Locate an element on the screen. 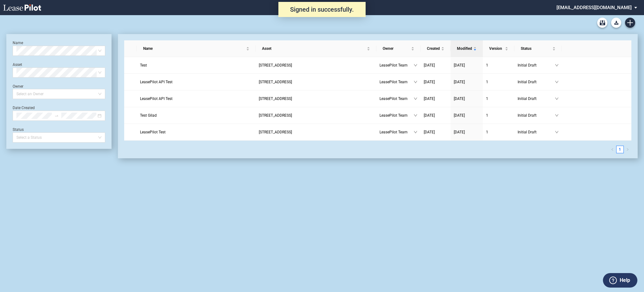 The height and width of the screenshot is (292, 644). th: Modified is located at coordinates (467, 49).